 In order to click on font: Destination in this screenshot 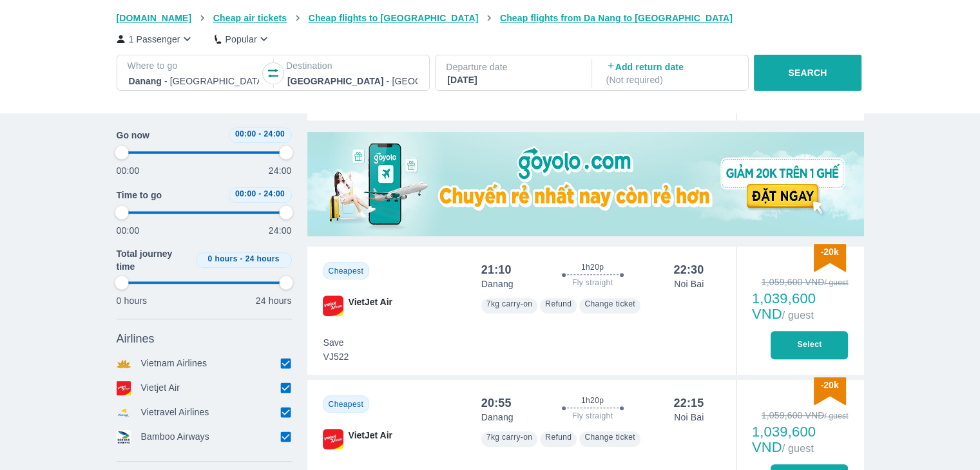, I will do `click(309, 66)`.